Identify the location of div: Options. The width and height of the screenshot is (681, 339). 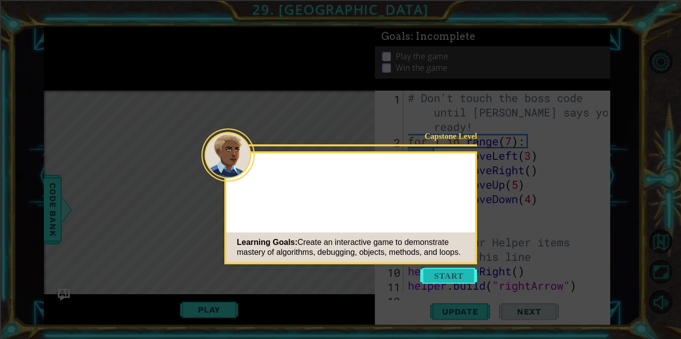
(340, 44).